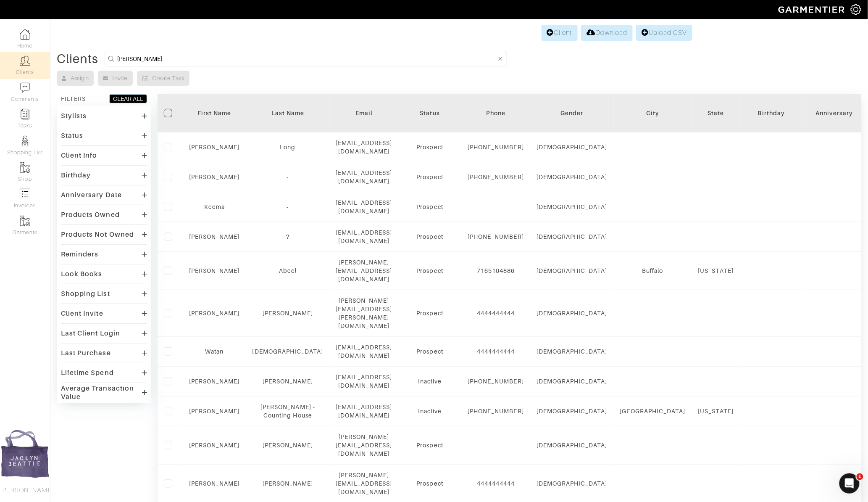 Image resolution: width=868 pixels, height=502 pixels. I want to click on img: reminder-icon-8004d30b9f0a5d33ae49ab947aed9ed385cf756f9e5892f1edd6e32f2345188e.png, so click(25, 114).